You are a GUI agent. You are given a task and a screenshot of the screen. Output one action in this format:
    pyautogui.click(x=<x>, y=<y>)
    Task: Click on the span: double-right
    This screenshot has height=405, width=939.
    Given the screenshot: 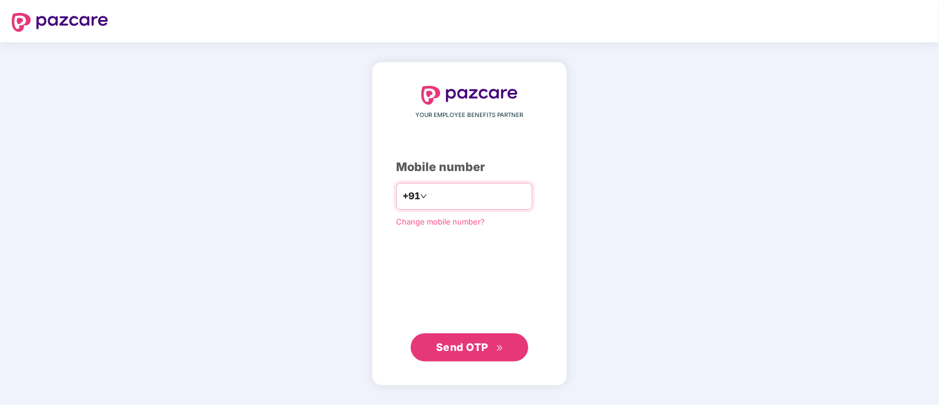 What is the action you would take?
    pyautogui.click(x=499, y=348)
    